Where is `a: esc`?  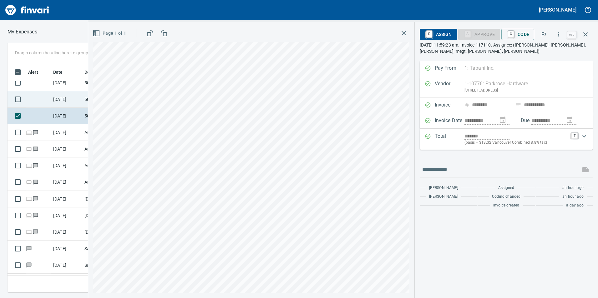
a: esc is located at coordinates (571, 35).